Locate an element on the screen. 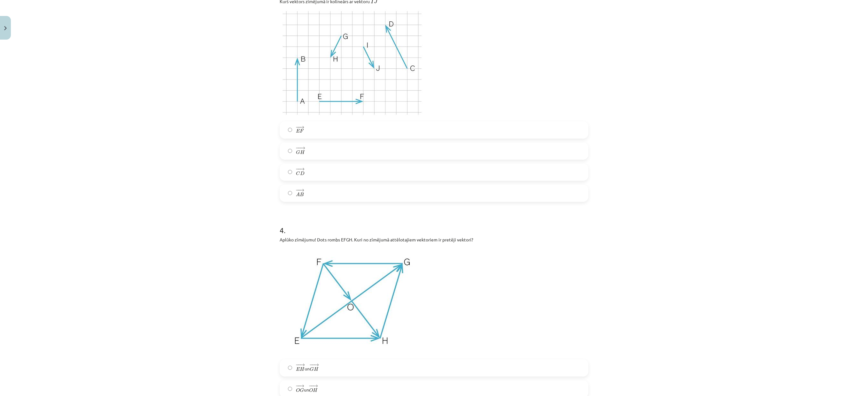 This screenshot has height=396, width=868. span: D is located at coordinates (302, 173).